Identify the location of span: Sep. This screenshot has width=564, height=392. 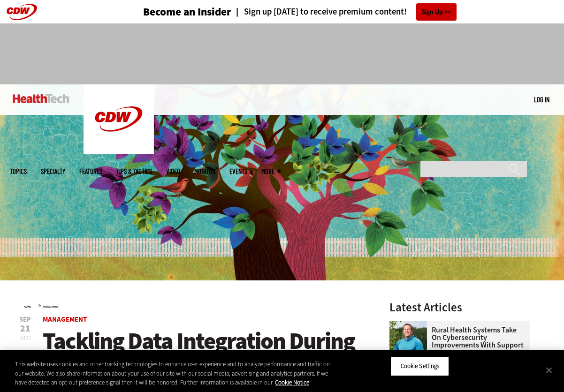
(25, 319).